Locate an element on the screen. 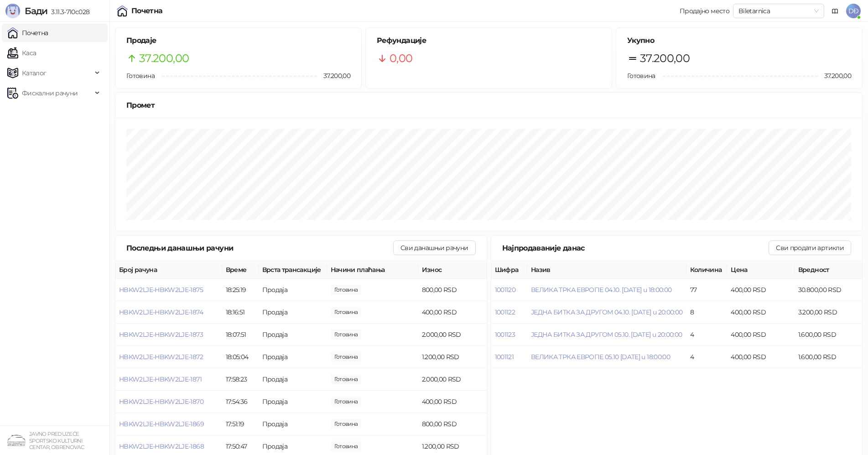  button: 1001120 is located at coordinates (505, 290).